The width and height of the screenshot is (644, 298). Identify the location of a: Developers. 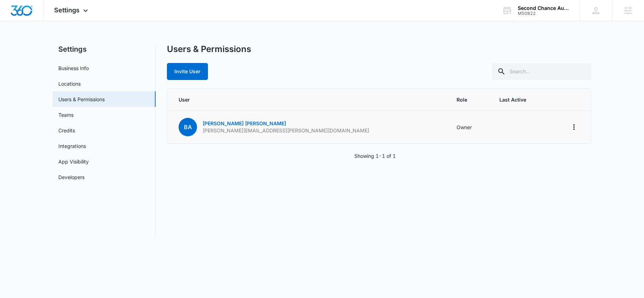
(72, 177).